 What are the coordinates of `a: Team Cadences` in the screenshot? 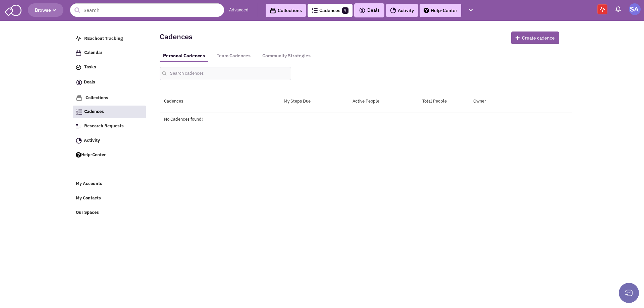 It's located at (233, 56).